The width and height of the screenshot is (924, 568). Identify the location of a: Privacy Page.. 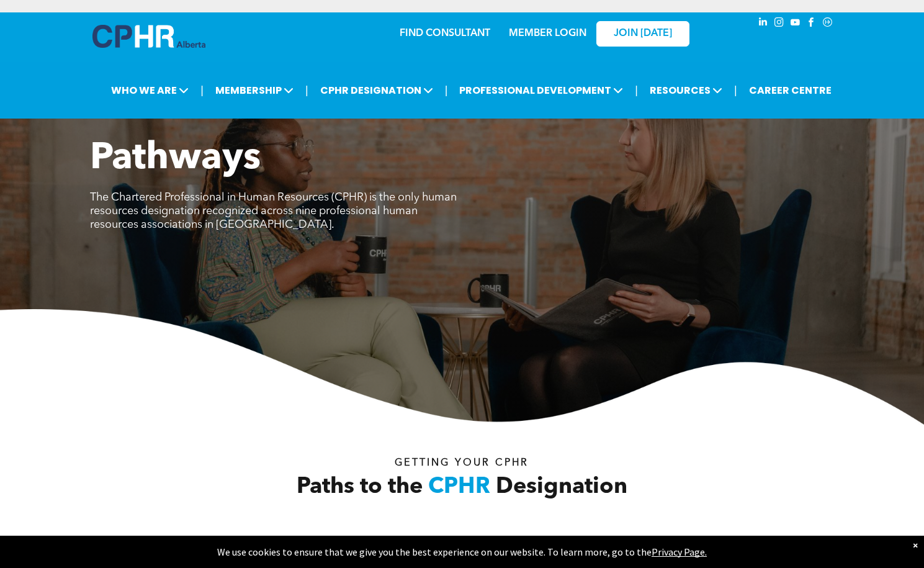
(679, 552).